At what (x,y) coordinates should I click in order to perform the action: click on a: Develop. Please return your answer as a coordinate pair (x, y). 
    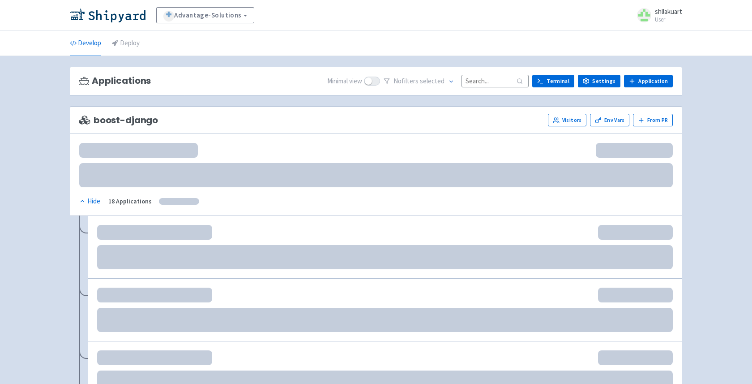
    Looking at the image, I should click on (86, 43).